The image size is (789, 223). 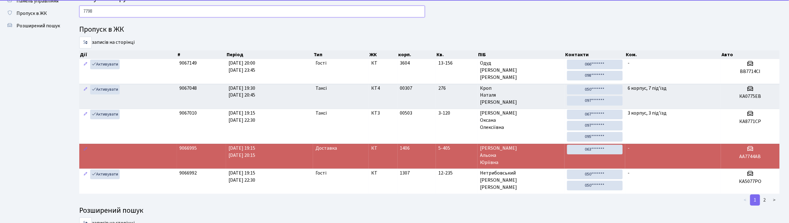 I want to click on span: Пропуск в ЖК, so click(x=32, y=13).